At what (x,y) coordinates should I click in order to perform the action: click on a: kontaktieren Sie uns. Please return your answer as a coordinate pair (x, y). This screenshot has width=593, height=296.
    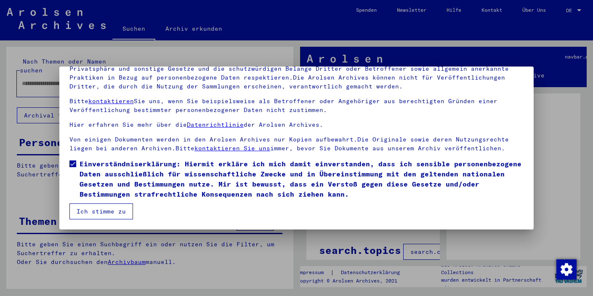
    Looking at the image, I should click on (232, 148).